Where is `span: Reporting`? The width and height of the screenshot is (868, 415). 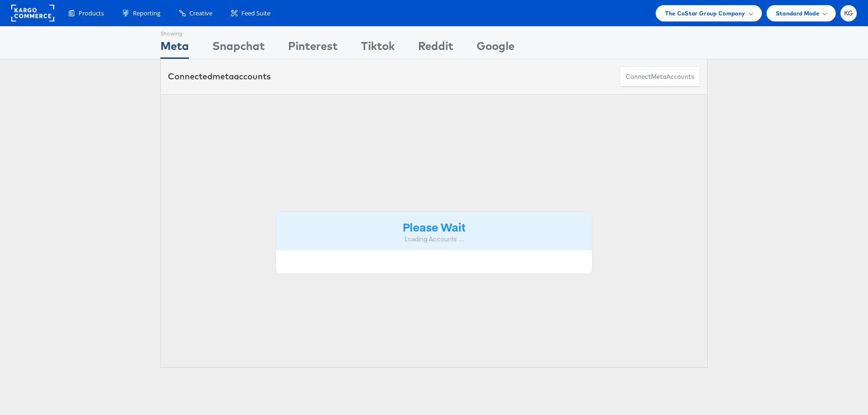
span: Reporting is located at coordinates (146, 13).